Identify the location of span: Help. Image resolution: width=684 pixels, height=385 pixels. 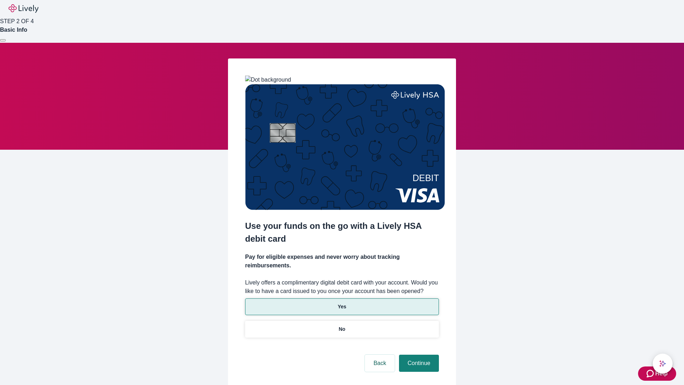
(661, 373).